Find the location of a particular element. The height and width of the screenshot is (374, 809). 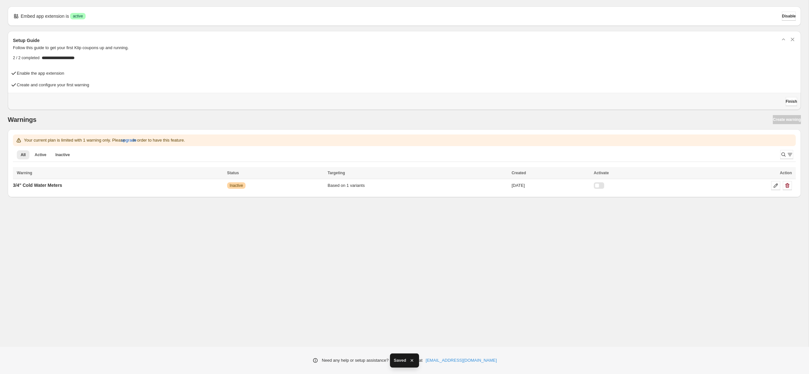

span: All is located at coordinates (23, 155).